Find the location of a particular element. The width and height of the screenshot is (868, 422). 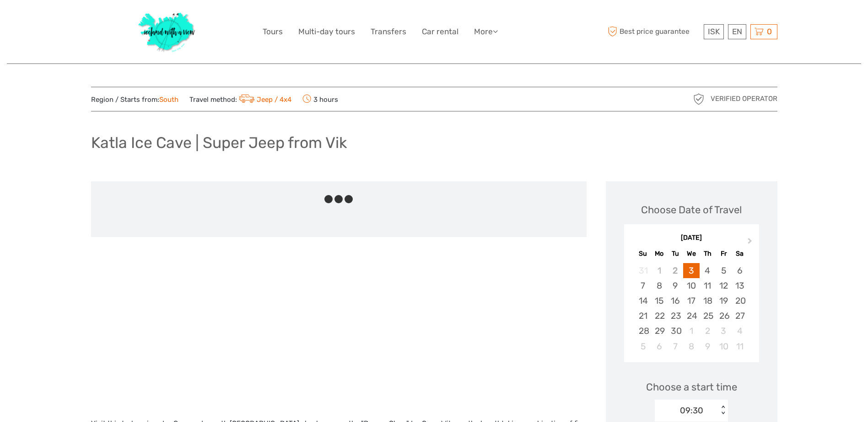

div: Choose Sunday, September 7th, 2025 is located at coordinates (643, 286).